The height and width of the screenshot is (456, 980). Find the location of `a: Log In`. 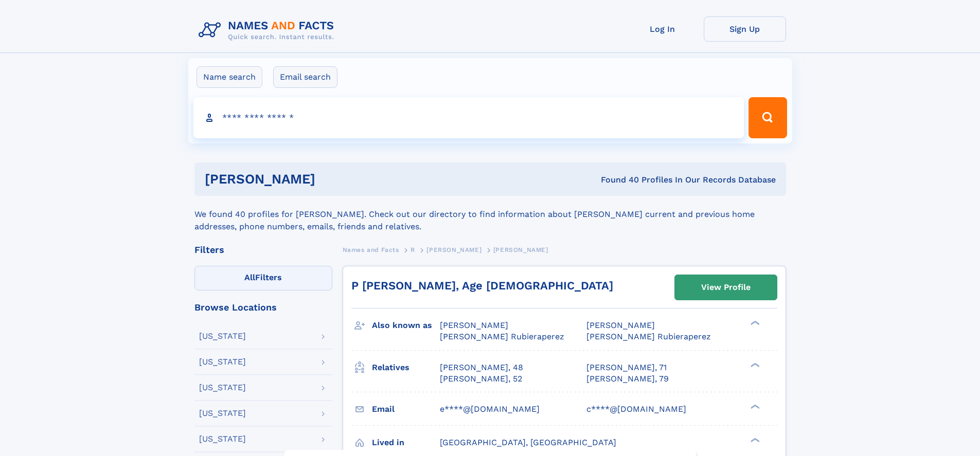

a: Log In is located at coordinates (662, 29).